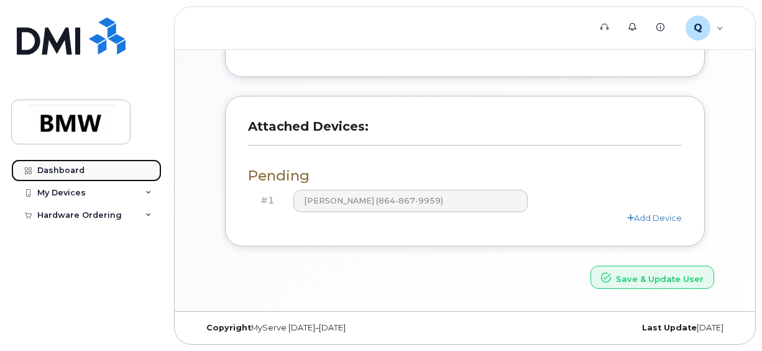 The image size is (762, 351). Describe the element at coordinates (698, 28) in the screenshot. I see `span: Q` at that location.